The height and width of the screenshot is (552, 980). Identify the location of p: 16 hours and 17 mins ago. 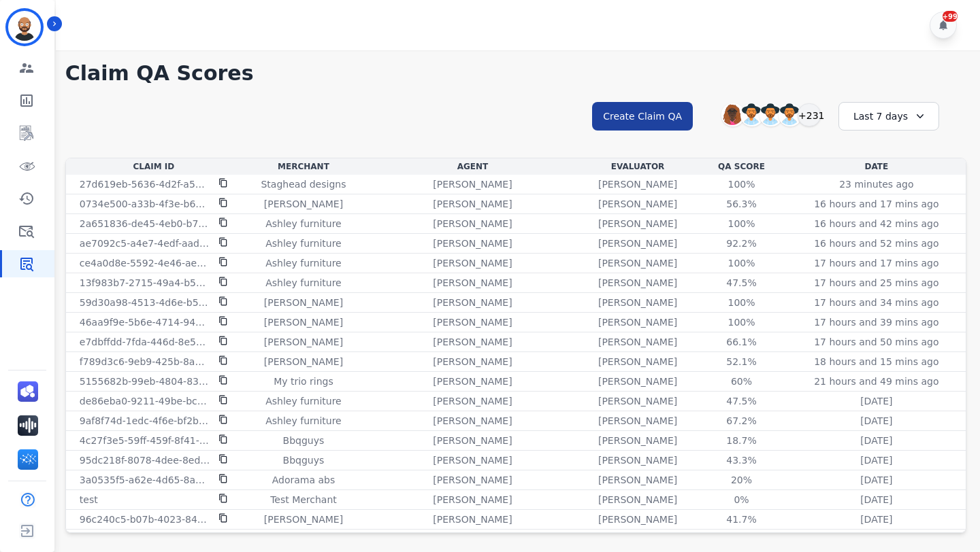
(876, 204).